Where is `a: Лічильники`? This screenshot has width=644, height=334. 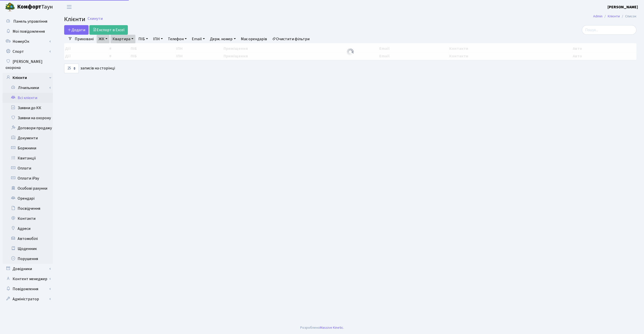
a: Лічильники is located at coordinates (29, 88).